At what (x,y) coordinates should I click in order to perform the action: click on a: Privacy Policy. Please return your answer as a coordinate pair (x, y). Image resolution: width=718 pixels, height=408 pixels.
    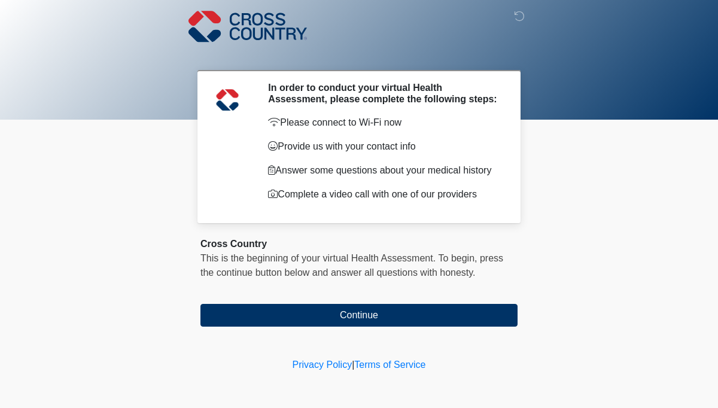
    Looking at the image, I should click on (323, 365).